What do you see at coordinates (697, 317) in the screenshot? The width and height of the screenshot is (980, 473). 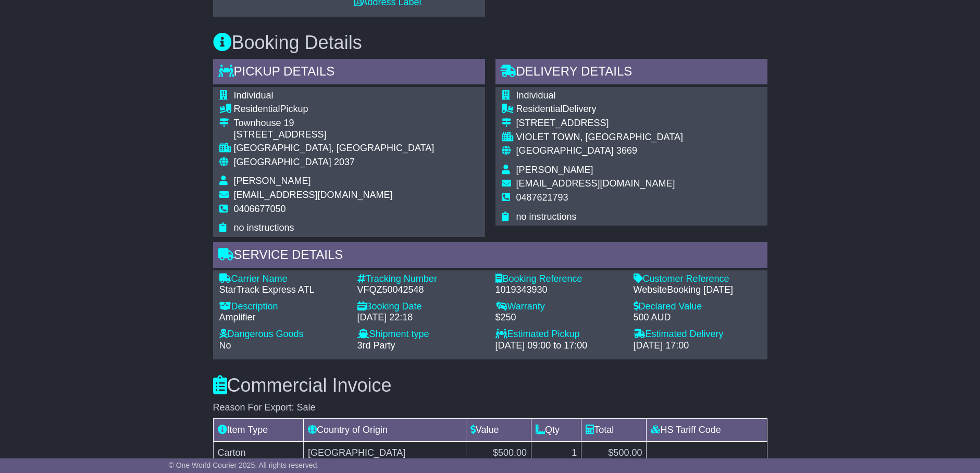 I see `div: 500 AUD` at bounding box center [697, 317].